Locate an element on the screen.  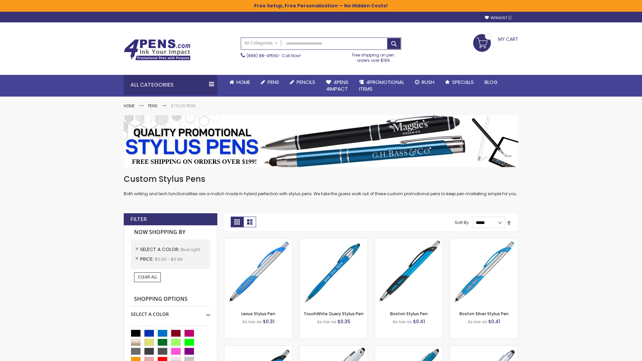
div: Select A Color is located at coordinates (170, 312).